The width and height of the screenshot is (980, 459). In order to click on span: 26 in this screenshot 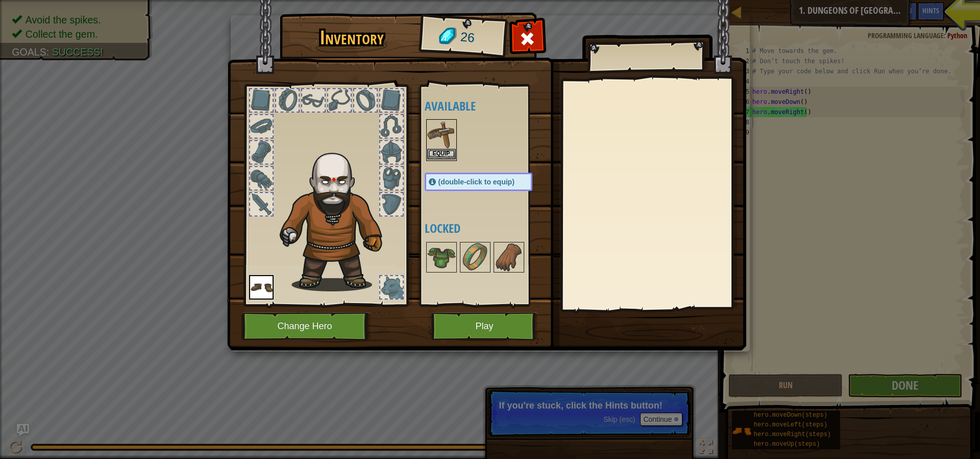, I will do `click(467, 37)`.